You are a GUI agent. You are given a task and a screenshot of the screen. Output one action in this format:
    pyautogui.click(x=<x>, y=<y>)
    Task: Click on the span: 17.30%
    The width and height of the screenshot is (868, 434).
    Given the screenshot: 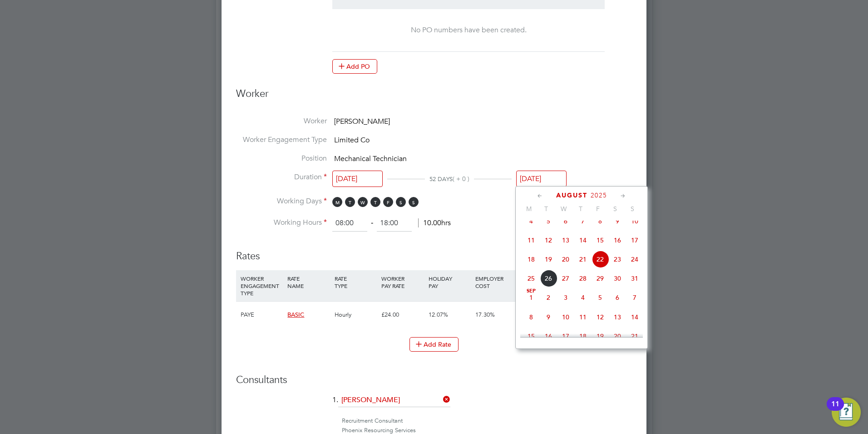 What is the action you would take?
    pyautogui.click(x=485, y=314)
    